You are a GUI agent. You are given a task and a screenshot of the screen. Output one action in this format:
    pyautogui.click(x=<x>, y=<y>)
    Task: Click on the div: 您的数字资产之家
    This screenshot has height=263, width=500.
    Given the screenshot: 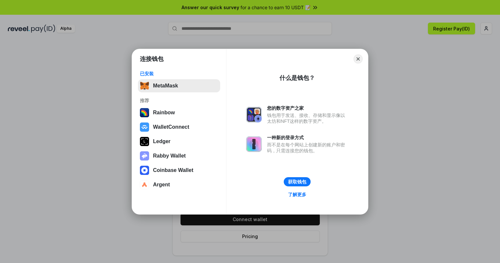 What is the action you would take?
    pyautogui.click(x=307, y=108)
    